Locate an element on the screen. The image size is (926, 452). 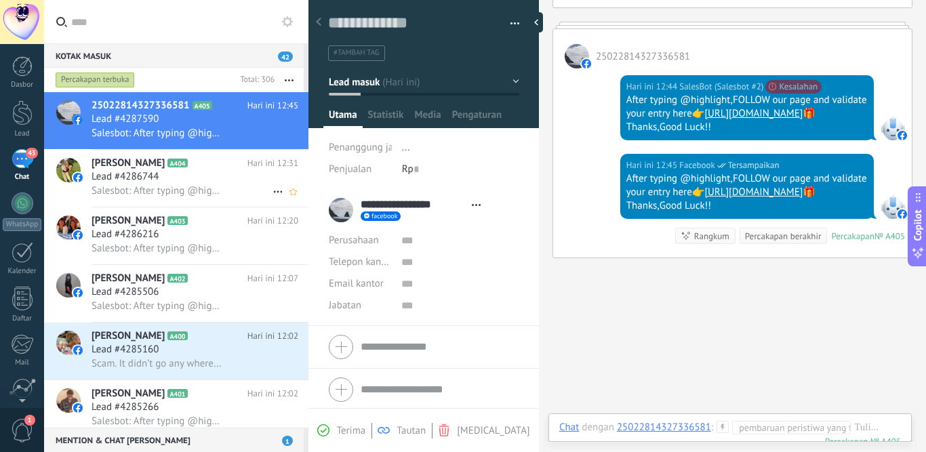
div: Total: 306 is located at coordinates (254, 80).